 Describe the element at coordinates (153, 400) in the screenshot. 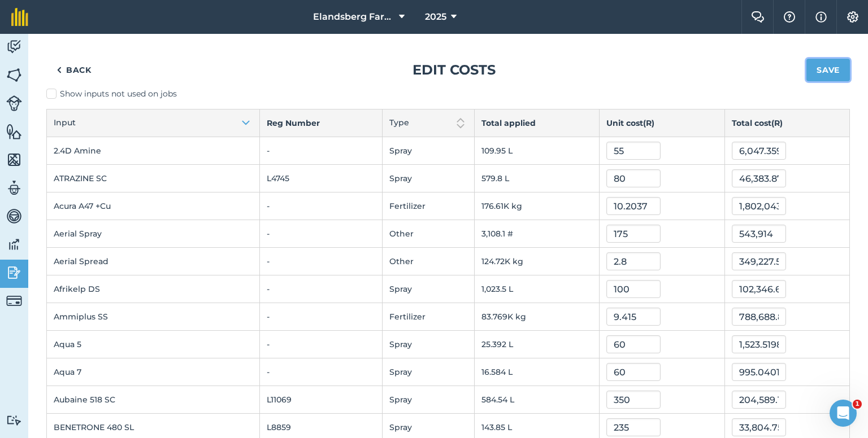

I see `td: Aubaine 518 SC` at that location.